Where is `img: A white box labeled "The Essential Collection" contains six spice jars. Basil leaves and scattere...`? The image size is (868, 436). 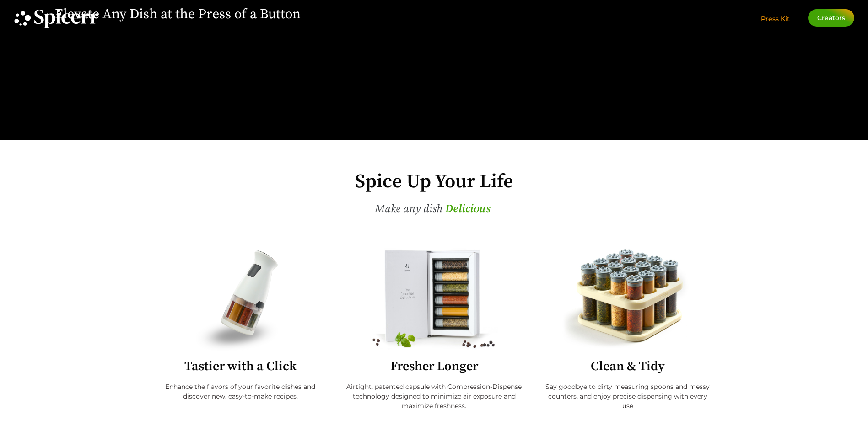
img: A white box labeled "The Essential Collection" contains six spice jars. Basil leaves and scattere... is located at coordinates (434, 300).